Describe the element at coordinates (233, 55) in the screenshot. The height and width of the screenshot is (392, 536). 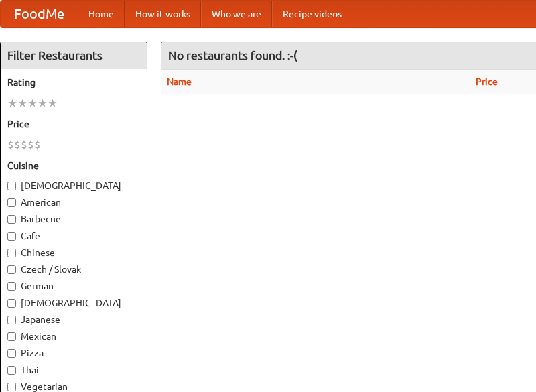
I see `ng-pluralize: No restaurants found. :-(` at that location.